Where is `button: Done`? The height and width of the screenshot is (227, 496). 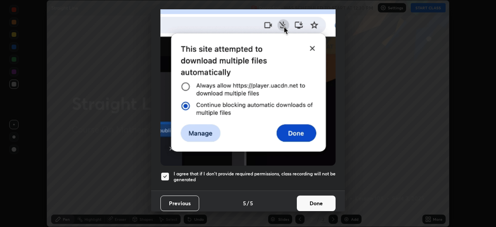 button: Done is located at coordinates (316, 203).